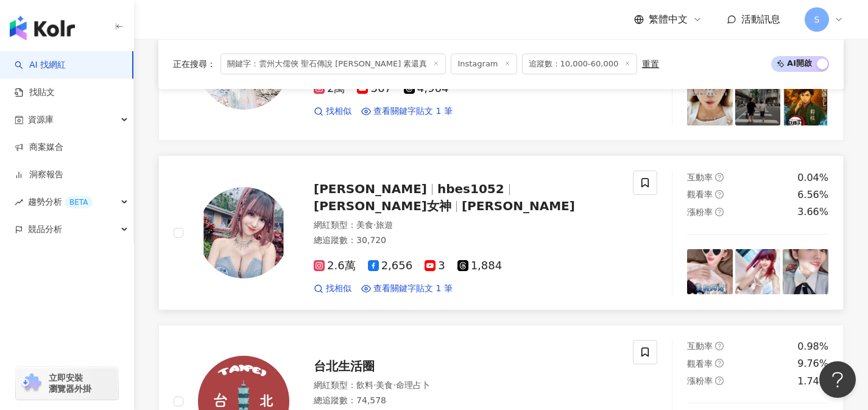 Image resolution: width=868 pixels, height=410 pixels. What do you see at coordinates (434, 265) in the screenshot?
I see `span: 3` at bounding box center [434, 265].